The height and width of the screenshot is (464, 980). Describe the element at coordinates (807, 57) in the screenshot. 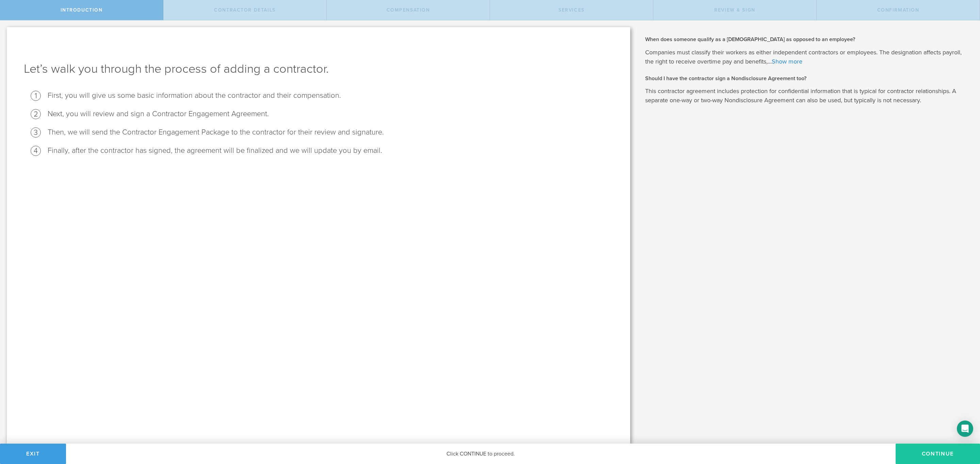

I see `p: Companies must classify their workers as either independent contractors or employees. The designa...` at that location.